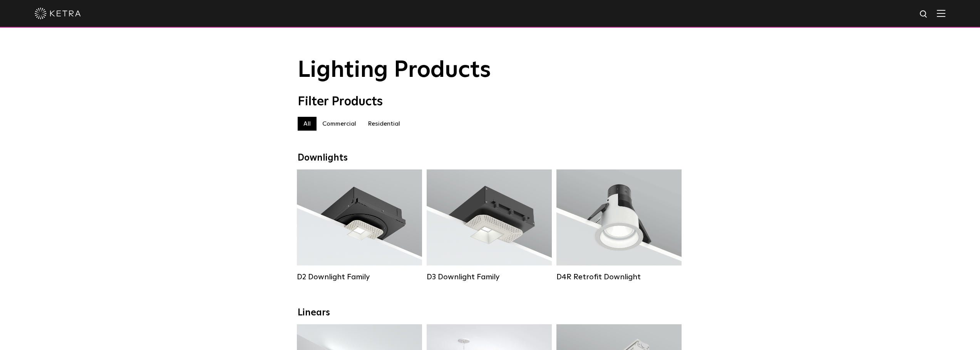 The image size is (980, 350). What do you see at coordinates (395, 70) in the screenshot?
I see `span: Lighting Products` at bounding box center [395, 70].